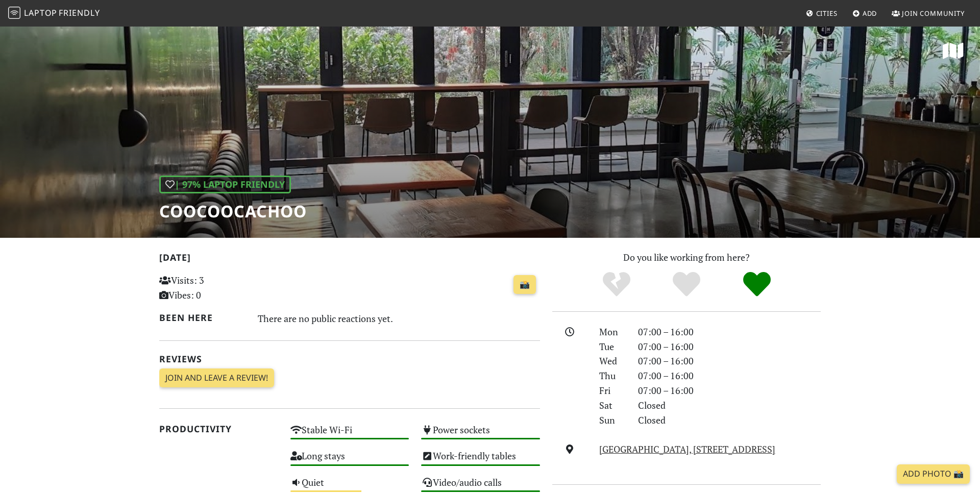 The height and width of the screenshot is (494, 980). I want to click on span: Join Community, so click(933, 13).